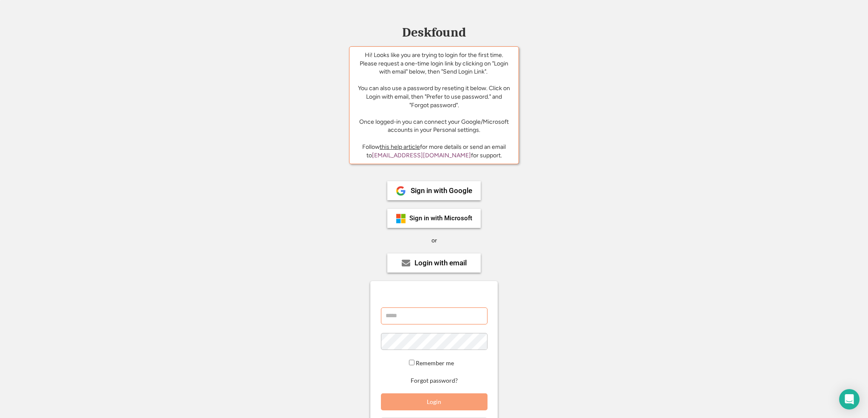  Describe the element at coordinates (440, 263) in the screenshot. I see `div: Login with email` at that location.